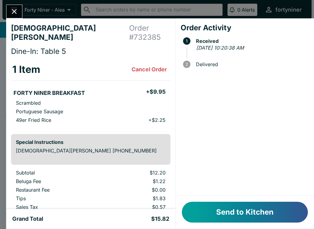 The height and width of the screenshot is (229, 314). I want to click on button: Close, so click(14, 11).